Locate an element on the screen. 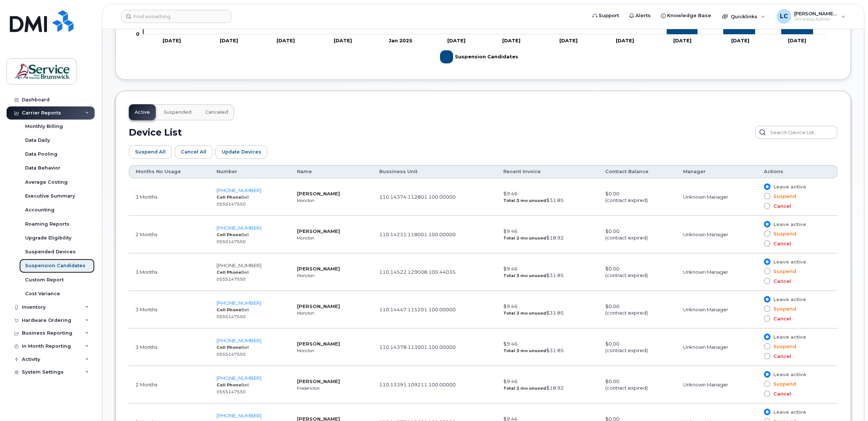  h2: Device List is located at coordinates (155, 132).